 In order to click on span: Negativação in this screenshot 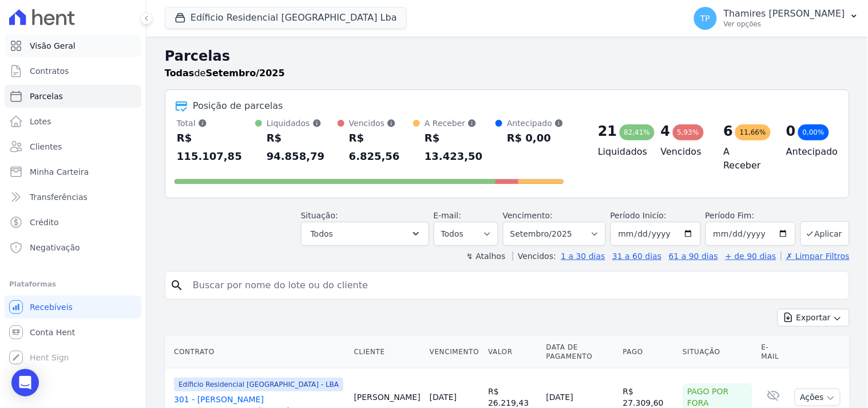, I will do `click(55, 247)`.